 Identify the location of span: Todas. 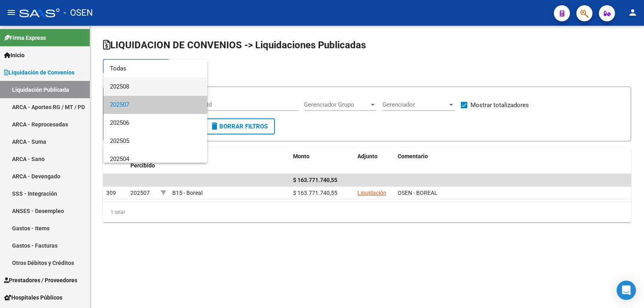
(155, 69).